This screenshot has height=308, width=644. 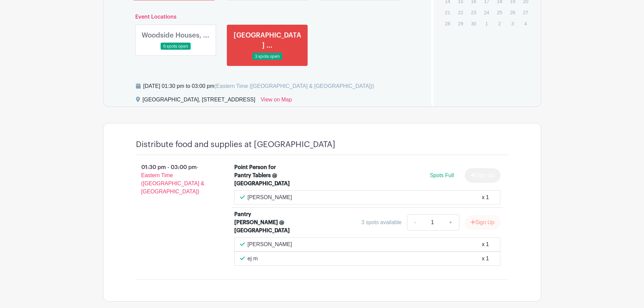 What do you see at coordinates (512, 23) in the screenshot?
I see `p: 3` at bounding box center [512, 23].